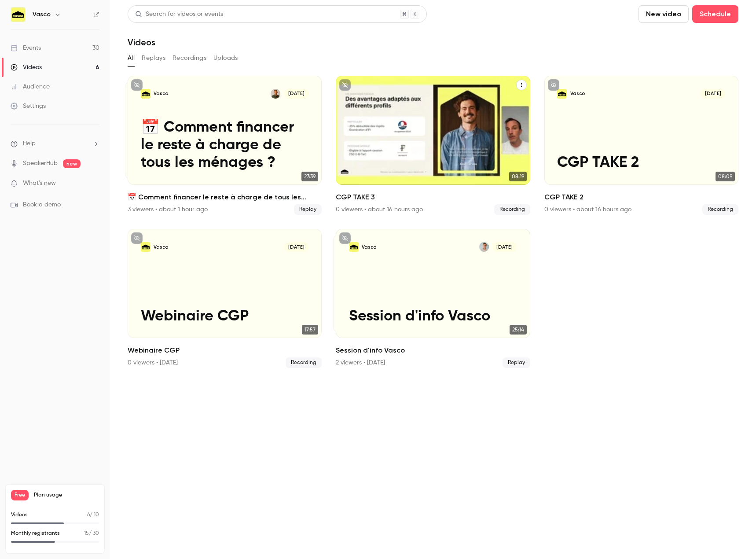 The width and height of the screenshot is (756, 559). What do you see at coordinates (29, 143) in the screenshot?
I see `span: Help` at bounding box center [29, 143].